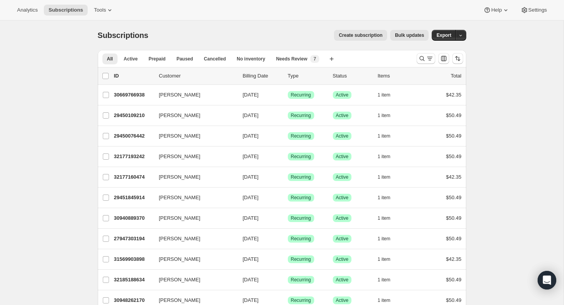 This screenshot has height=305, width=564. I want to click on p: Billing Date, so click(262, 76).